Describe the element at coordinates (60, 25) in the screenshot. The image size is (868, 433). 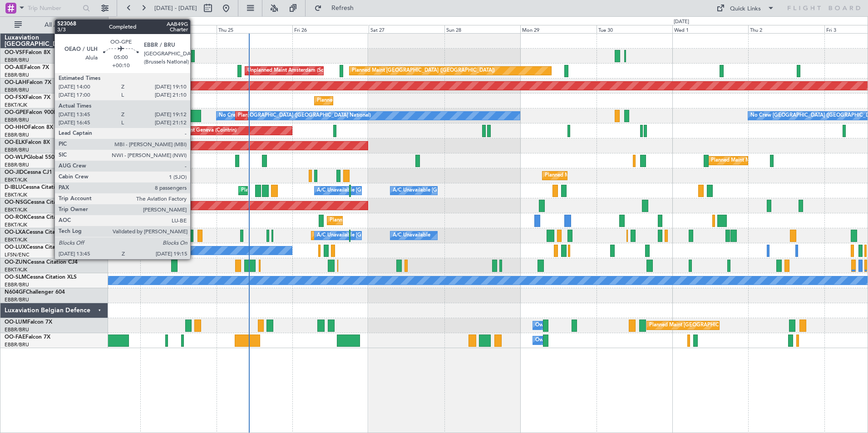
I see `span: All Aircraft` at that location.